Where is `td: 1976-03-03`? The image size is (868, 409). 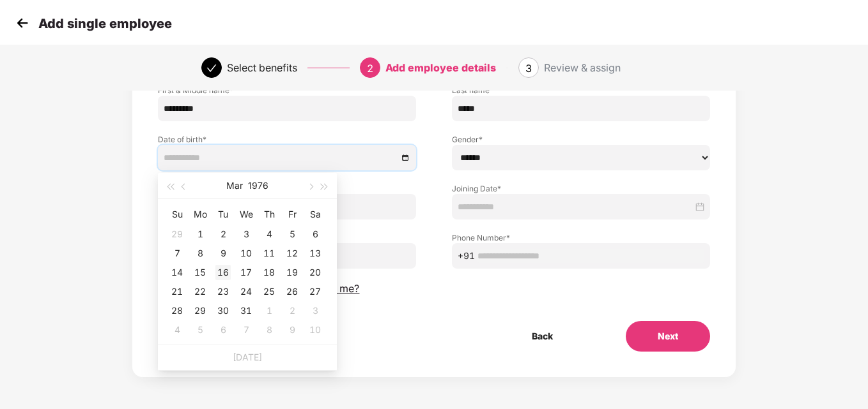
td: 1976-03-03 is located at coordinates (245, 234).